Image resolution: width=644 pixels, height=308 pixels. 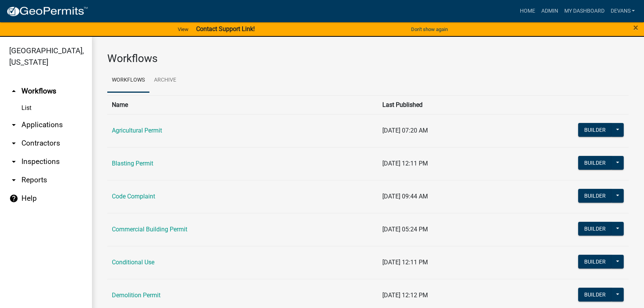 I want to click on button: Don't show again, so click(x=429, y=29).